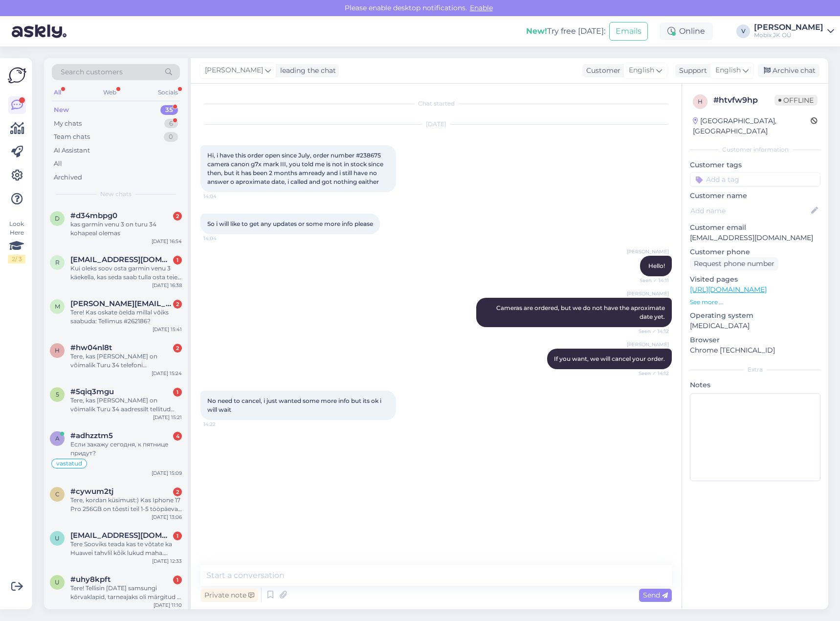  Describe the element at coordinates (755, 149) in the screenshot. I see `div: Customer information` at that location.